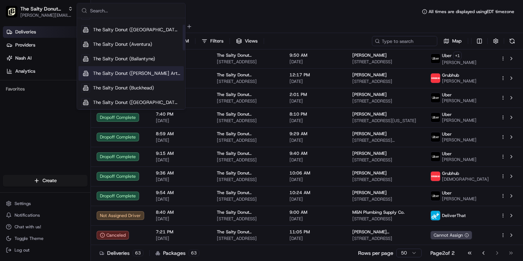 This screenshot has height=261, width=523. Describe the element at coordinates (315, 212) in the screenshot. I see `span: 9:00 AM` at that location.